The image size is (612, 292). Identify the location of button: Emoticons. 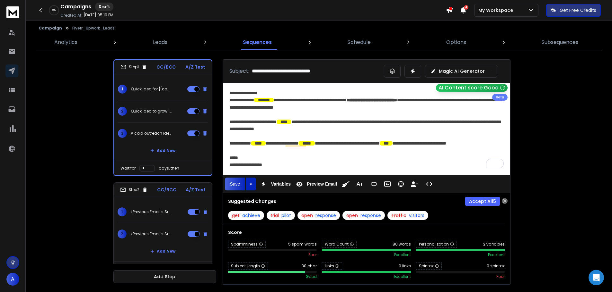
(401, 184).